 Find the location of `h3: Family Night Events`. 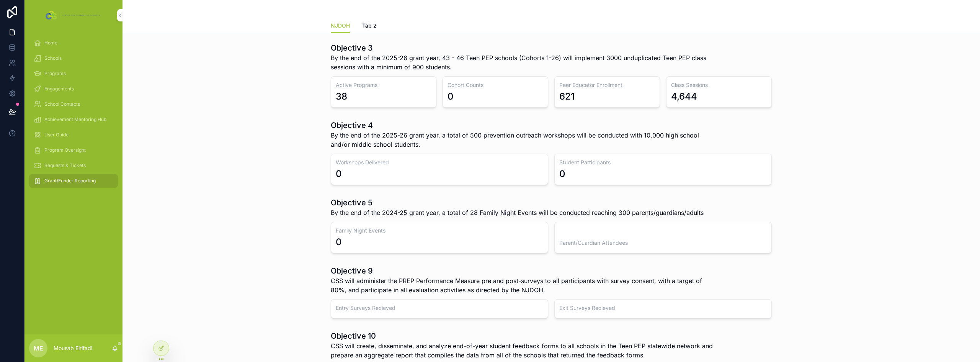

h3: Family Night Events is located at coordinates (440, 230).